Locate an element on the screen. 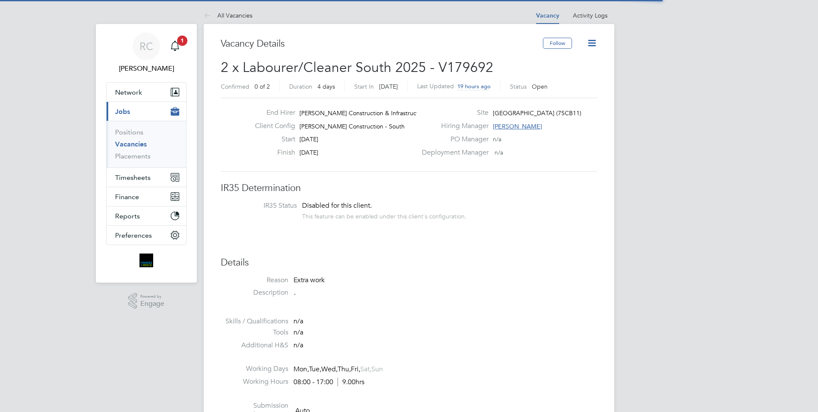  span: Sat, is located at coordinates (366, 369).